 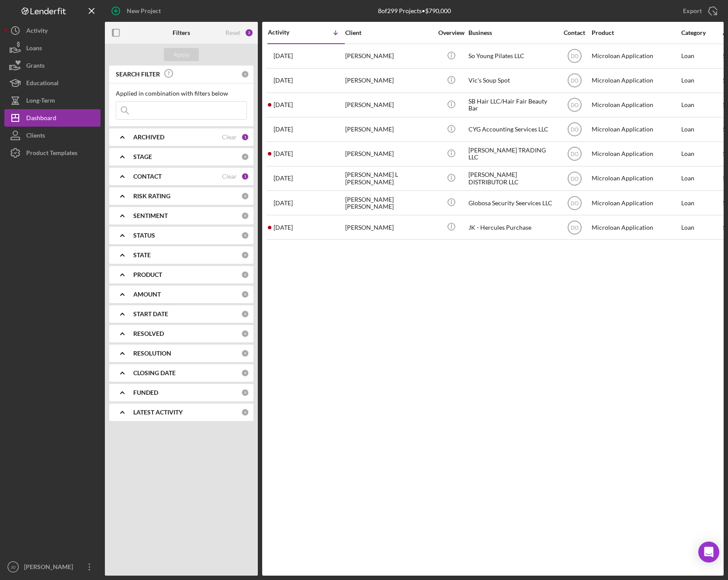 What do you see at coordinates (53, 118) in the screenshot?
I see `button: Dashboard` at bounding box center [53, 118].